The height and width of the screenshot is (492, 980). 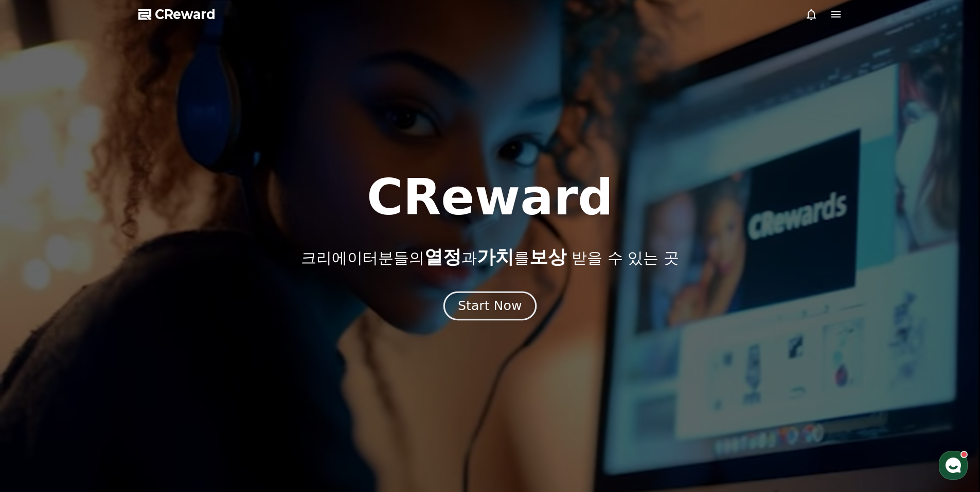 I want to click on h1: CReward, so click(x=490, y=198).